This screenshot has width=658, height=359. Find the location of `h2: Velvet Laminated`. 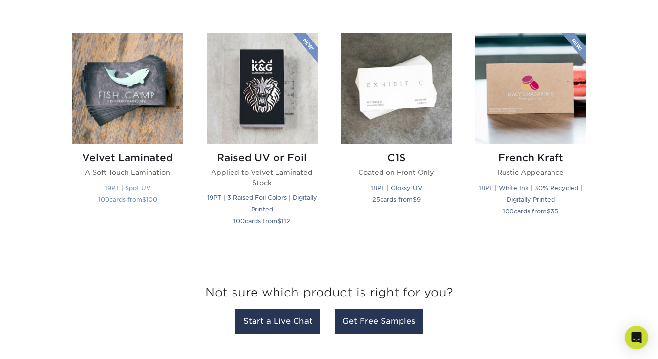

h2: Velvet Laminated is located at coordinates (127, 158).